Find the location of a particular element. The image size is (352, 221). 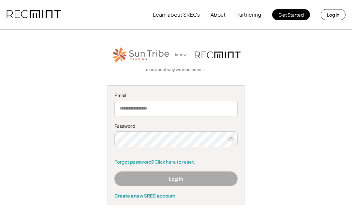

div: Password is located at coordinates (176, 126).